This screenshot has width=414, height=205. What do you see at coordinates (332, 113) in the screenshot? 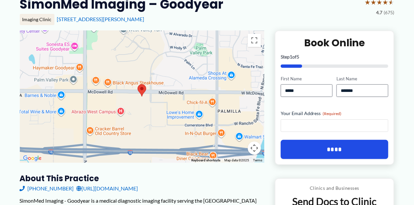
I see `span: (Required)` at bounding box center [332, 113].